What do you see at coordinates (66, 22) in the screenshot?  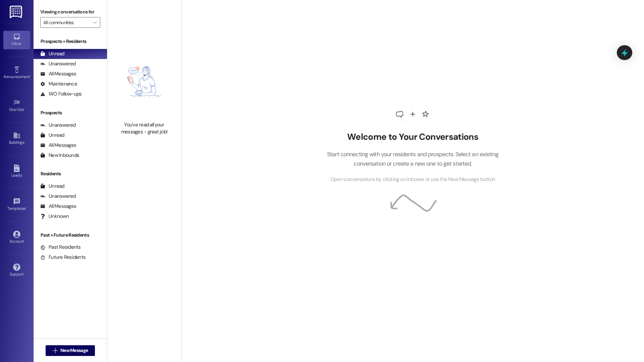 I see `input: All communities` at bounding box center [66, 22].